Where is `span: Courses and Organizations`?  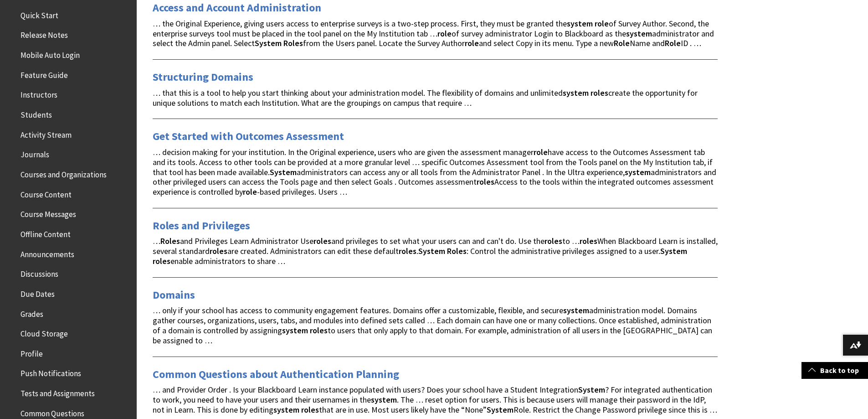
span: Courses and Organizations is located at coordinates (63, 173).